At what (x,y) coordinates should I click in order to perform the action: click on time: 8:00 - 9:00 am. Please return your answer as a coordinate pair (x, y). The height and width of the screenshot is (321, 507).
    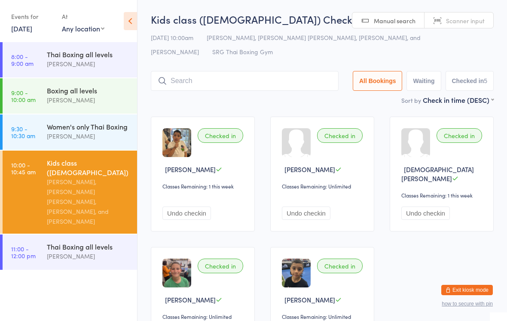
    Looking at the image, I should click on (22, 60).